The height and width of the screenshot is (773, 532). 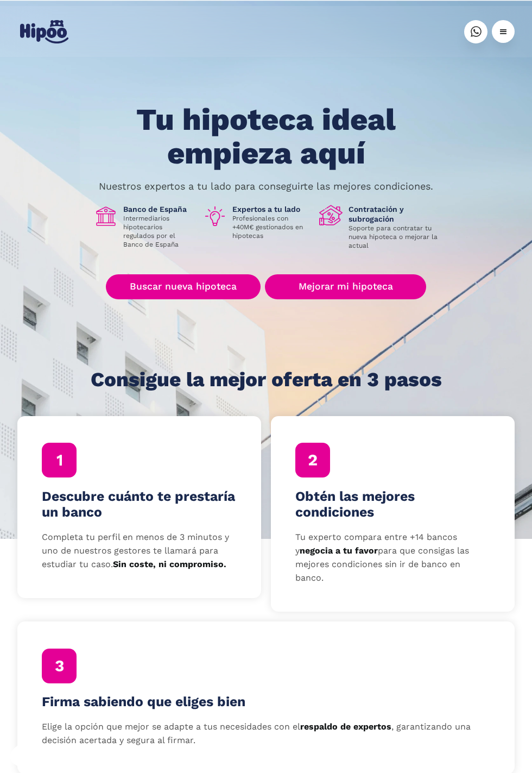 What do you see at coordinates (183, 287) in the screenshot?
I see `a: Buscar nueva hipoteca` at bounding box center [183, 287].